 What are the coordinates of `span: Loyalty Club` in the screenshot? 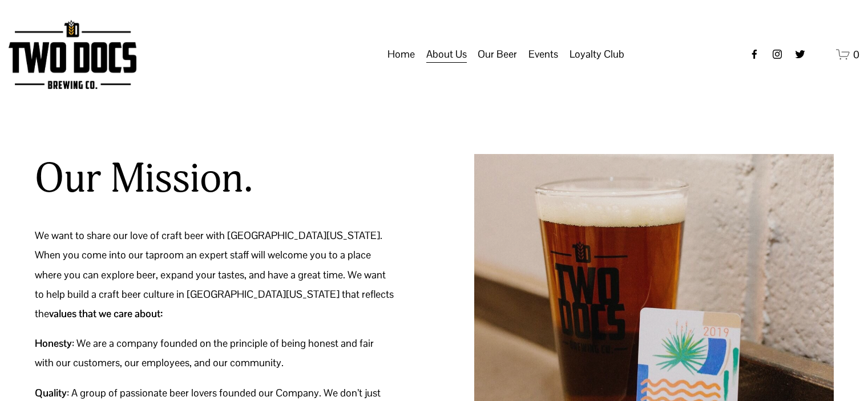 It's located at (598, 54).